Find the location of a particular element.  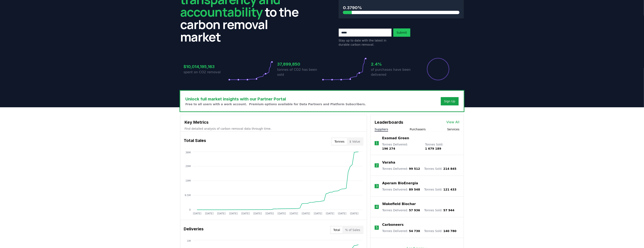

a: Exomad Green is located at coordinates (395, 138).